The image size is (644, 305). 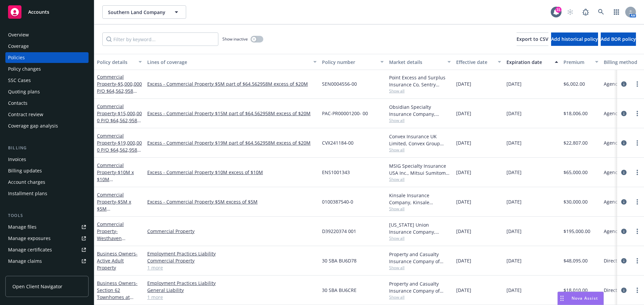 What do you see at coordinates (532, 39) in the screenshot?
I see `button: Export to CSV` at bounding box center [532, 39].